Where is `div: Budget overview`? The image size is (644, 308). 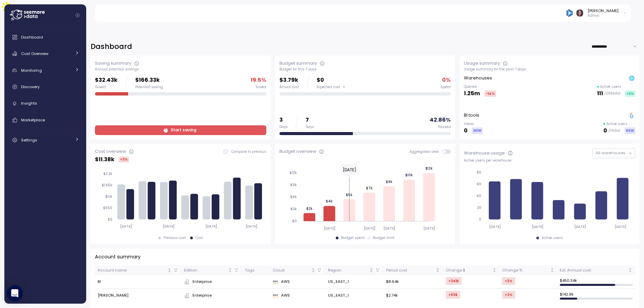 div: Budget overview is located at coordinates (298, 152).